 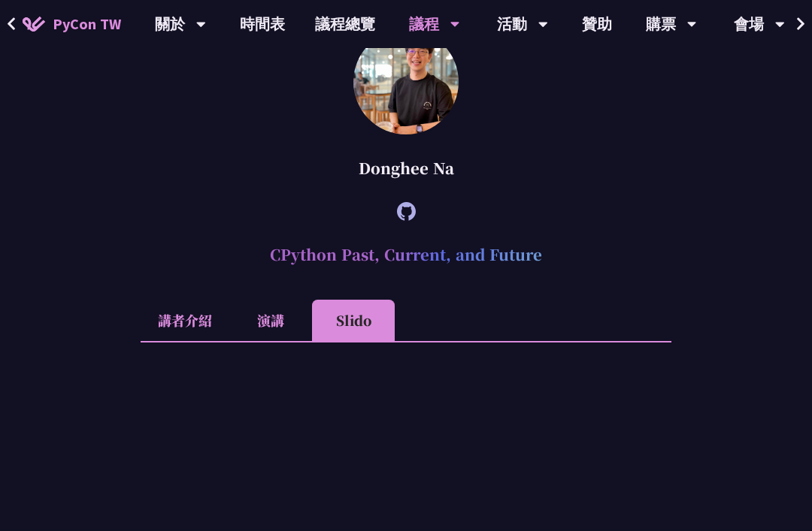 I want to click on div: Donghee Na, so click(x=406, y=168).